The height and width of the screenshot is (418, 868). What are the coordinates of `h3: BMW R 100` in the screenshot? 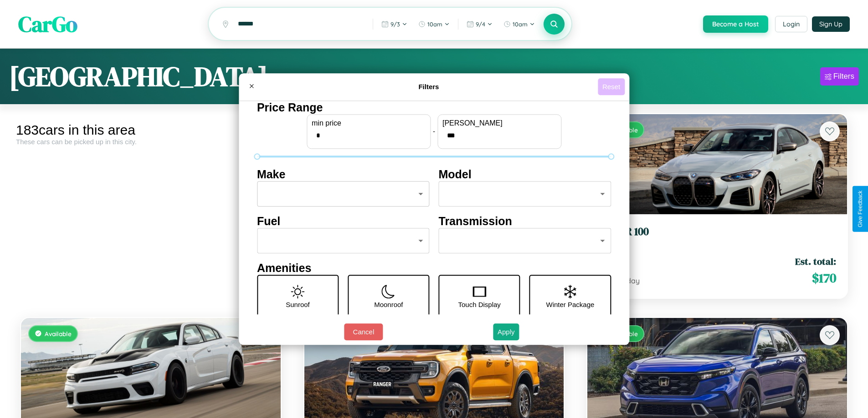 It's located at (717, 232).